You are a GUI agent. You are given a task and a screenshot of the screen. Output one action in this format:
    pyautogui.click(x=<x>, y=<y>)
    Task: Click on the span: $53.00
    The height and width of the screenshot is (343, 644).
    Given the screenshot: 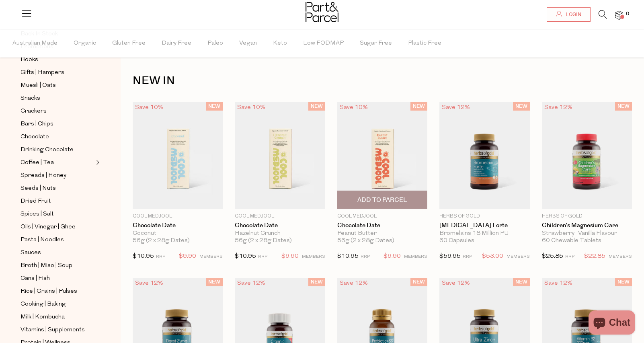 What is the action you would take?
    pyautogui.click(x=492, y=257)
    